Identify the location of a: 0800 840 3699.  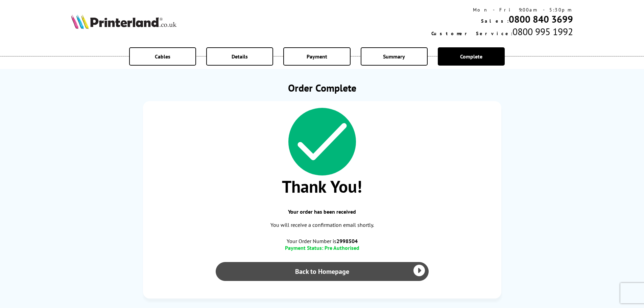
(541, 19).